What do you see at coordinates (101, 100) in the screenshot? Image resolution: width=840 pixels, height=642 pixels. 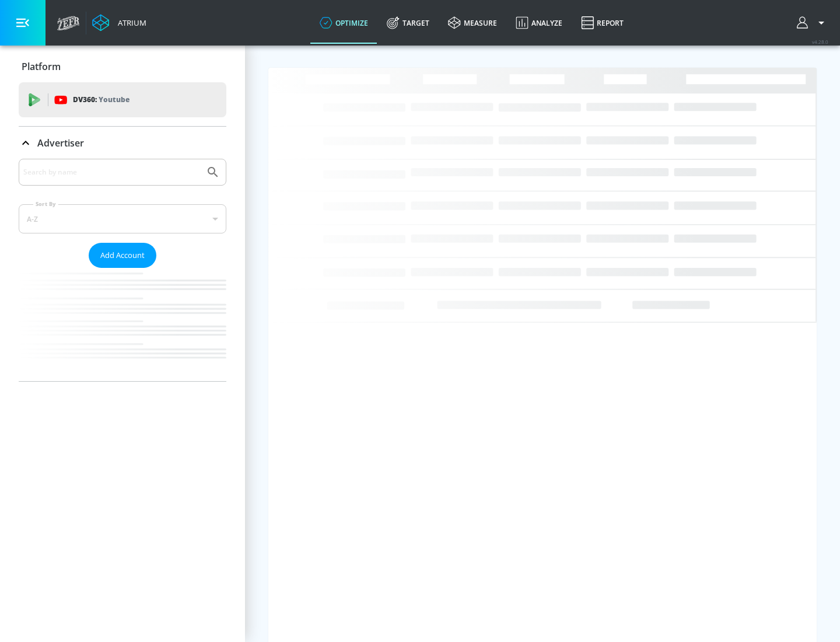 I see `p: DV360:` at bounding box center [101, 100].